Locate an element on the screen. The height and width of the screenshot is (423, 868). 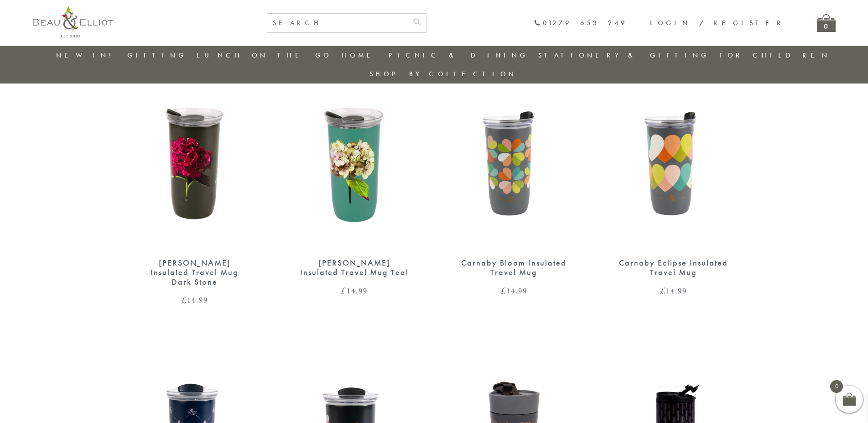
a: New in! is located at coordinates (87, 55).